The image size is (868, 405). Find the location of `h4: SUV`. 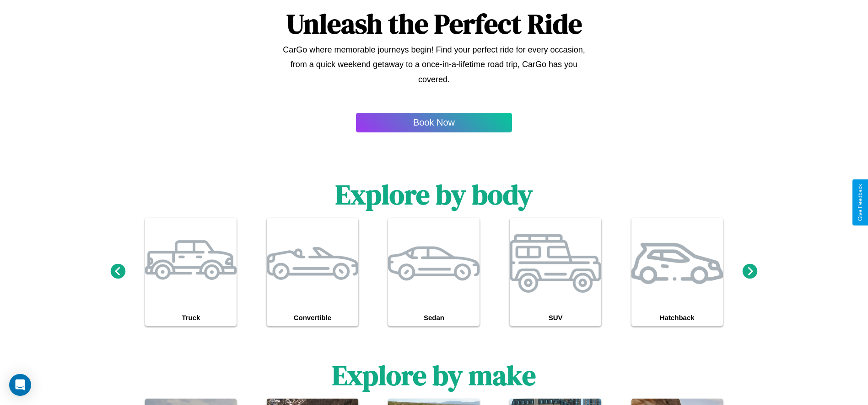

h4: SUV is located at coordinates (555, 318).